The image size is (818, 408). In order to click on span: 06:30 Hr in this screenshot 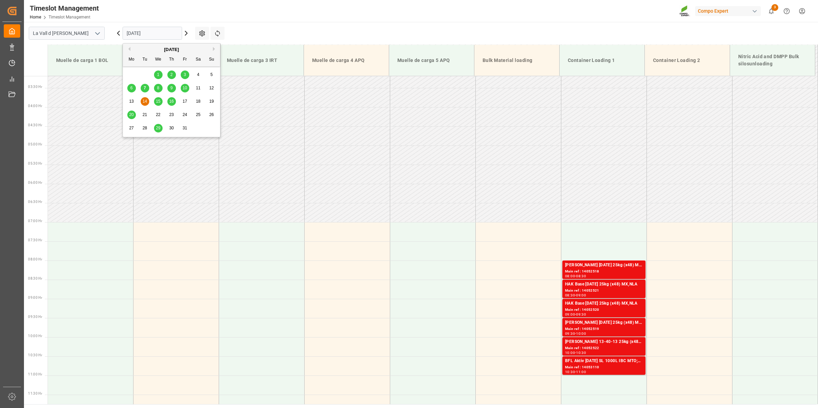, I will do `click(35, 202)`.